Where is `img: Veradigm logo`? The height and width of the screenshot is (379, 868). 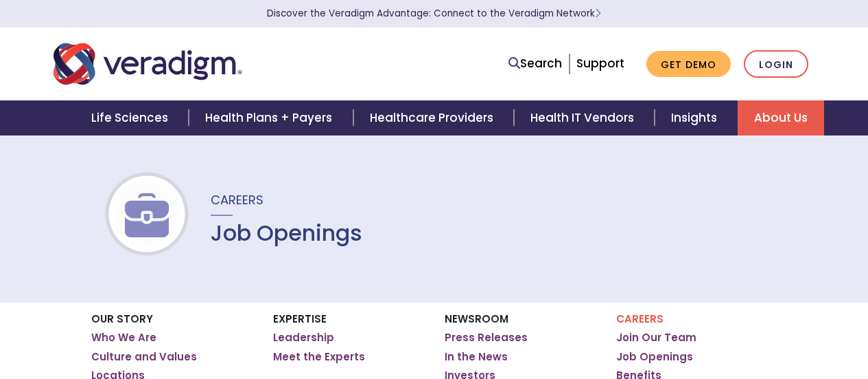 img: Veradigm logo is located at coordinates (148, 64).